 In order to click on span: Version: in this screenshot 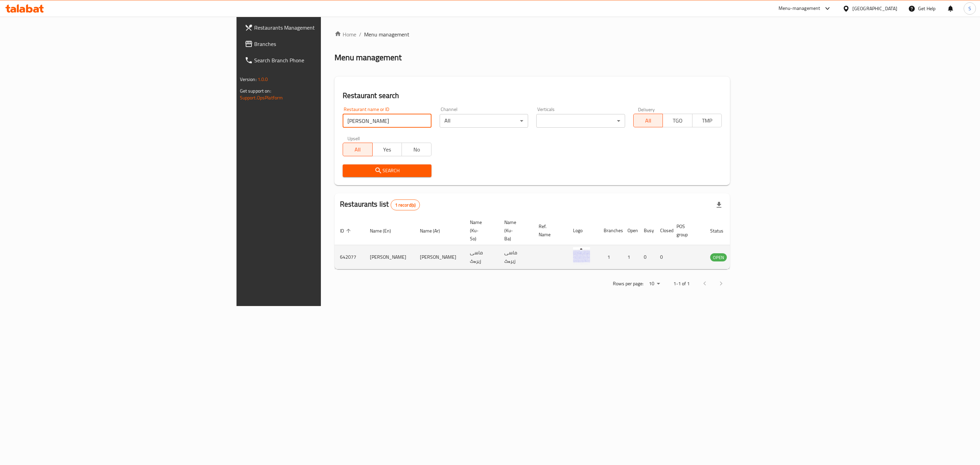, I will do `click(248, 79)`.